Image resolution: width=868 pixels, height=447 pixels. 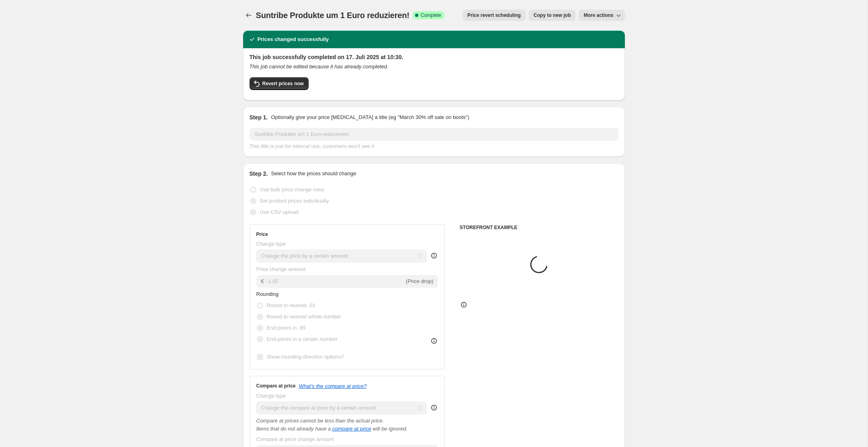 I want to click on span: Suntribe Produkte um 1 Euro reduzieren!, so click(x=333, y=15).